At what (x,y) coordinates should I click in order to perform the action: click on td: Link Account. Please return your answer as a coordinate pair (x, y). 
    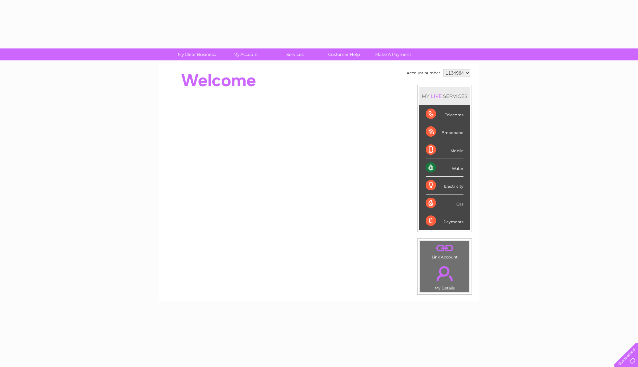
    Looking at the image, I should click on (444, 251).